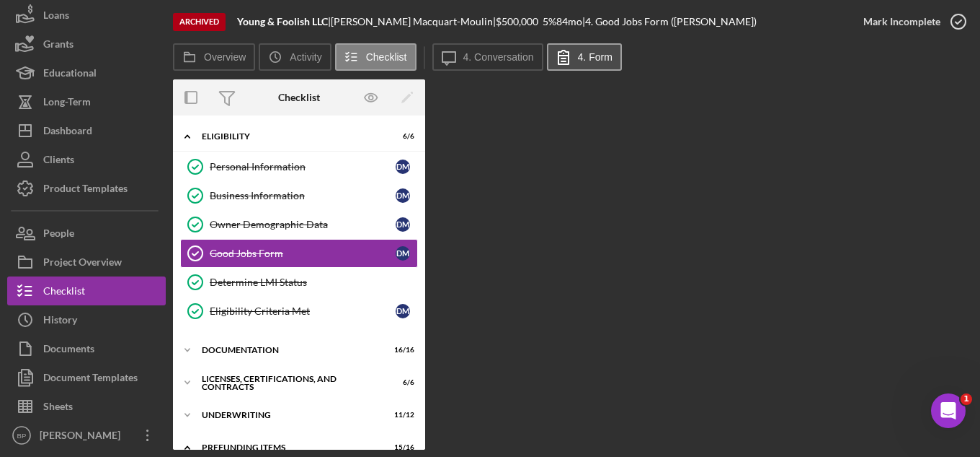 The height and width of the screenshot is (457, 980). Describe the element at coordinates (303, 224) in the screenshot. I see `div: Owner Demographic Data` at that location.